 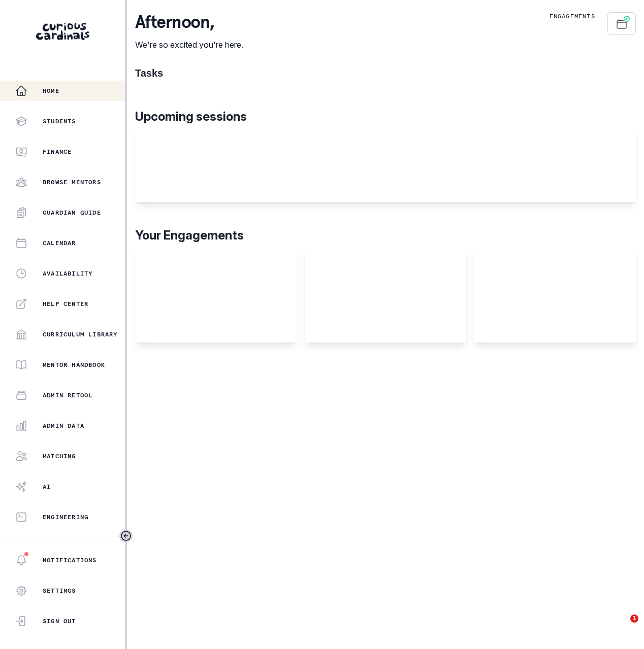 I want to click on p: Engagements:, so click(x=574, y=16).